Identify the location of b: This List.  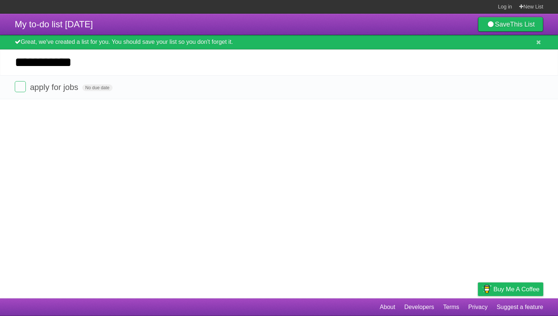
(522, 24).